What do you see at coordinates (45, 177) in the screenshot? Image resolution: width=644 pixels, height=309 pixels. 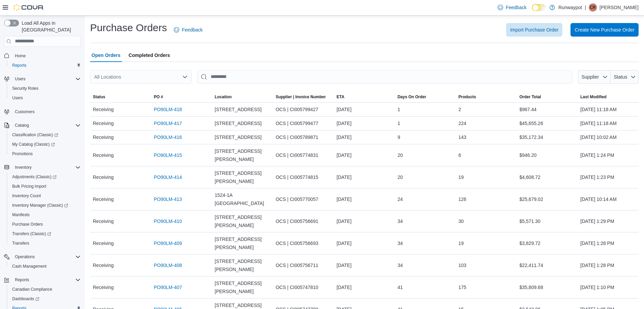 I see `span: Adjustments (Classic)` at bounding box center [45, 177].